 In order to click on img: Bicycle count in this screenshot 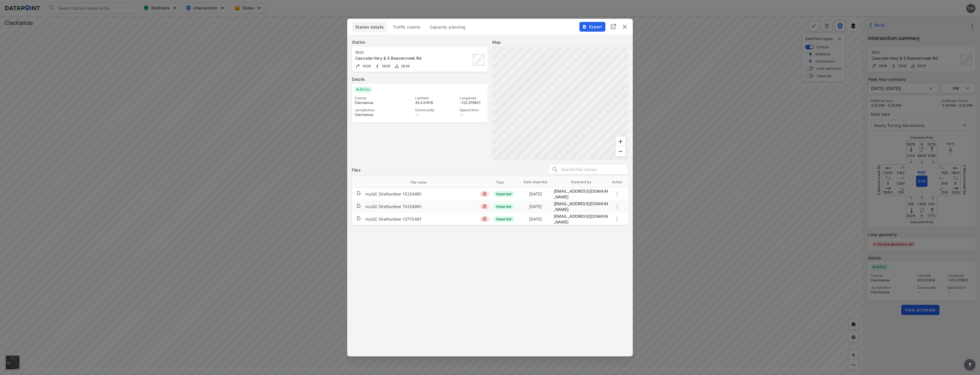, I will do `click(397, 67)`.